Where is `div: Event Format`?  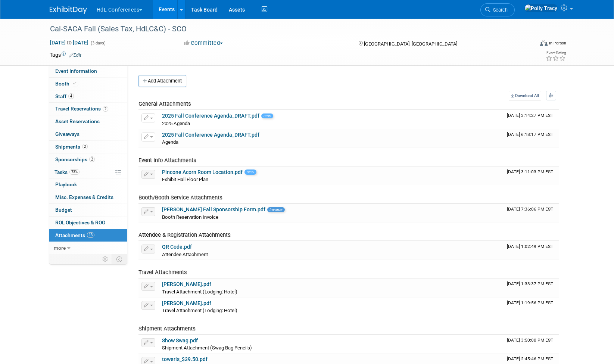 div: Event Format is located at coordinates (529, 45).